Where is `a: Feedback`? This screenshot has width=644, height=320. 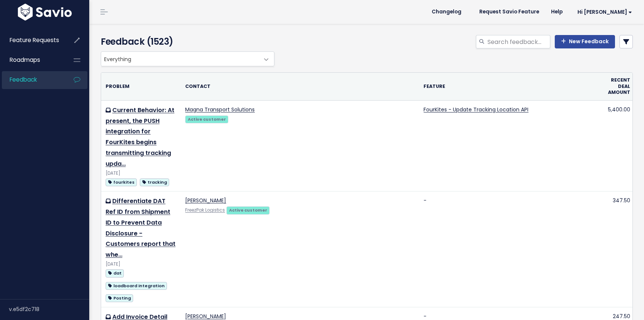
a: Feedback is located at coordinates (31, 79).